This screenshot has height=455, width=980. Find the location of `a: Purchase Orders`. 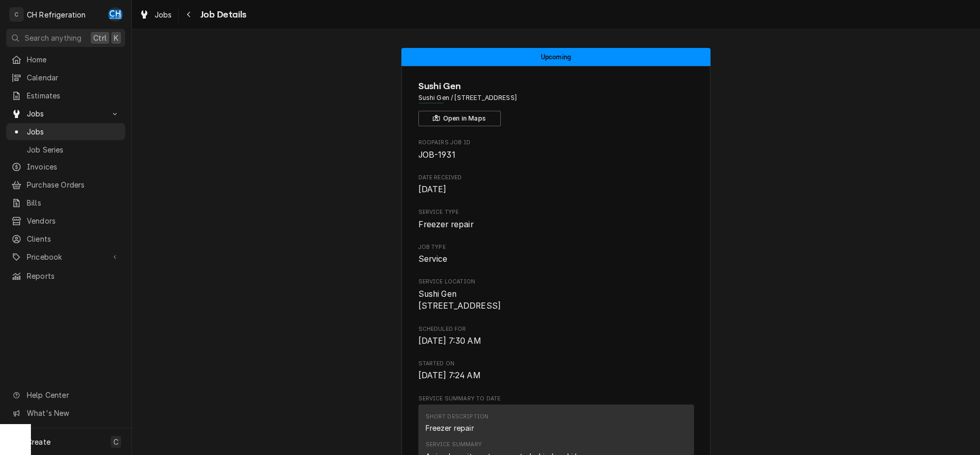

a: Purchase Orders is located at coordinates (66, 185).